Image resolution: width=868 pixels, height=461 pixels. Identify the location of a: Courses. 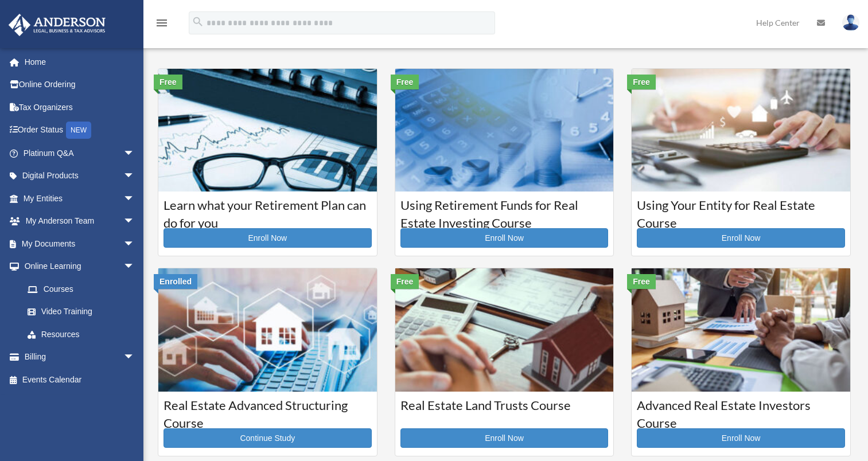
(81, 289).